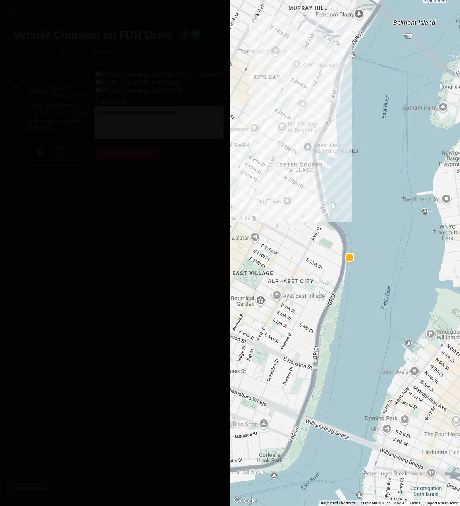 The image size is (460, 506). I want to click on img: cancel, so click(13, 11).